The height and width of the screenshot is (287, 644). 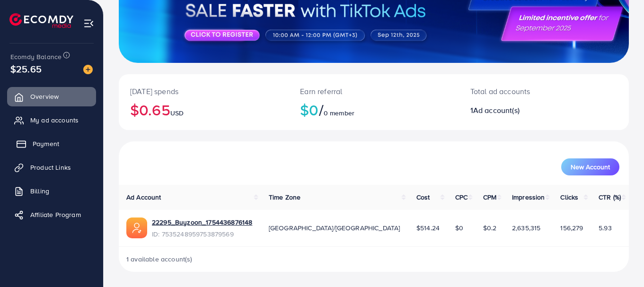 I want to click on a: Affiliate Program, so click(x=52, y=215).